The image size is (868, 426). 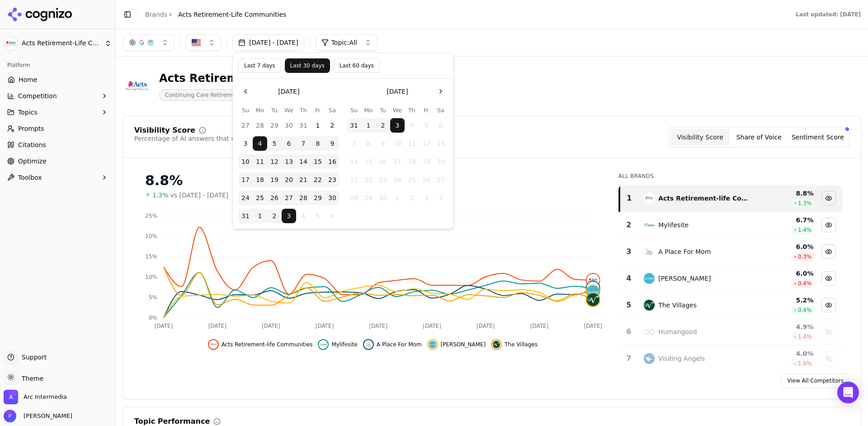 I want to click on span: Acts Retirement-Life Communities, so click(x=232, y=15).